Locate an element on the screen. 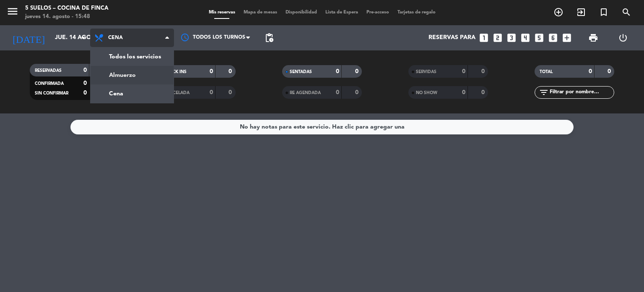 The height and width of the screenshot is (292, 644). span: CANCELADA is located at coordinates (176, 93).